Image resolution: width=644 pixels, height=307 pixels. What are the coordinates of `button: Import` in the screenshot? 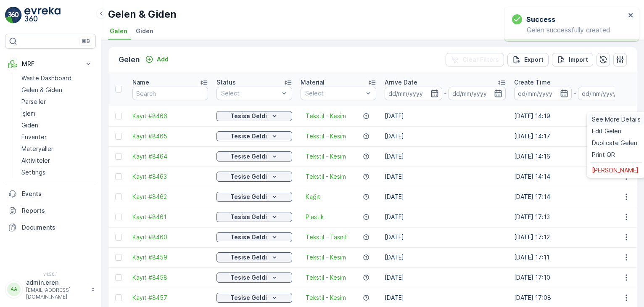 It's located at (573, 60).